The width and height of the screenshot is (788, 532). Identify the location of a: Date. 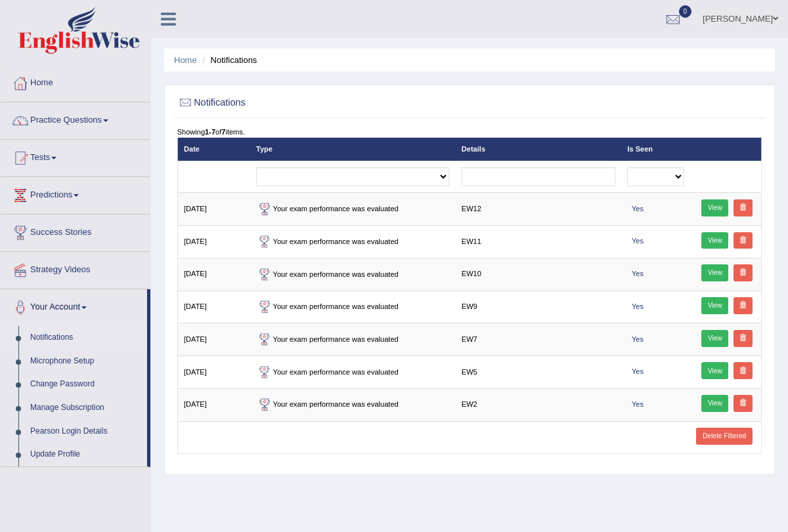
(192, 149).